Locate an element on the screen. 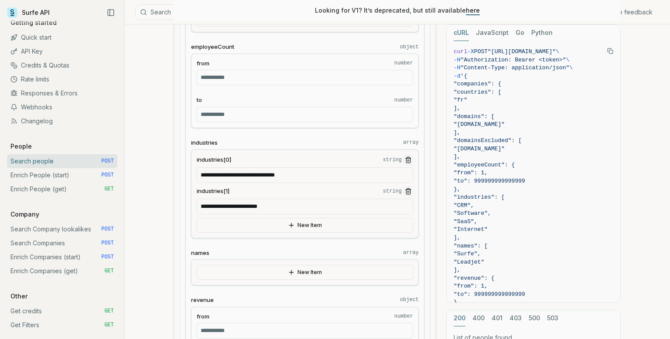 The image size is (670, 339). span: -d is located at coordinates (457, 76).